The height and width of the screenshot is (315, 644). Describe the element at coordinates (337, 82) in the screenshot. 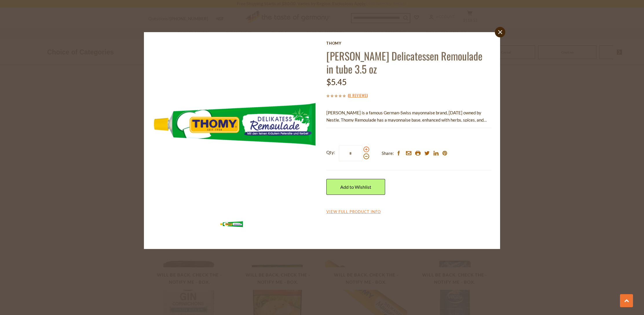

I see `span: $5.45` at that location.